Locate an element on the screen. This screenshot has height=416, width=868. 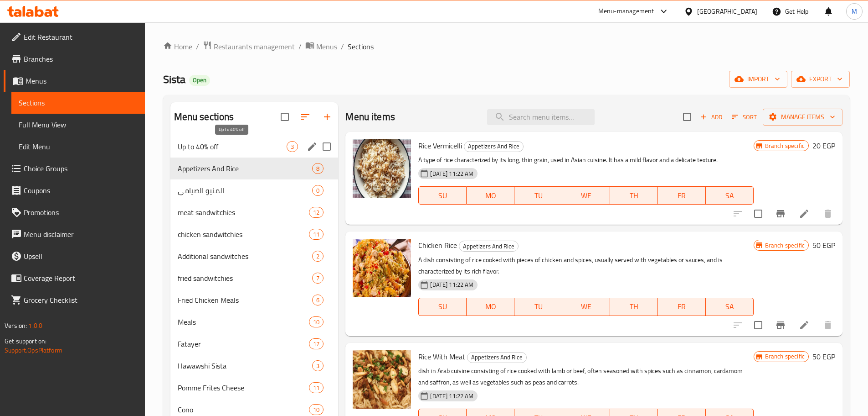
span: Coupons is located at coordinates (81, 190).